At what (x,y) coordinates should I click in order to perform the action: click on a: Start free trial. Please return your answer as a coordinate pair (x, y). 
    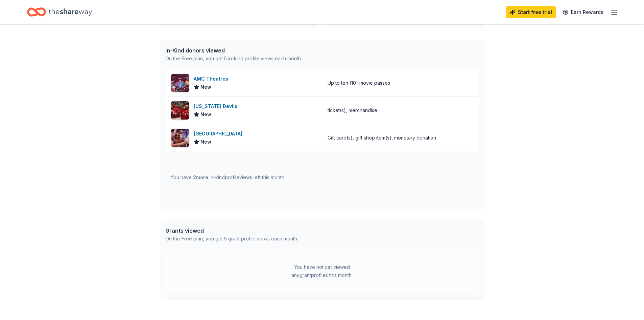
    Looking at the image, I should click on (531, 12).